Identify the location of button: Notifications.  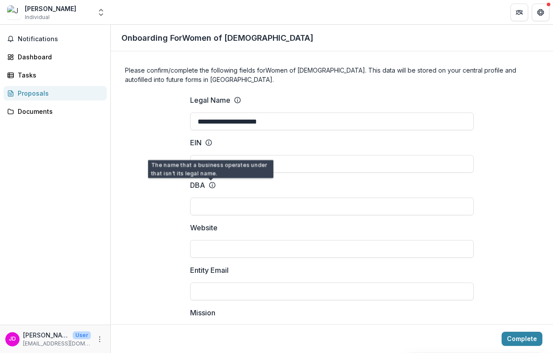
(55, 39).